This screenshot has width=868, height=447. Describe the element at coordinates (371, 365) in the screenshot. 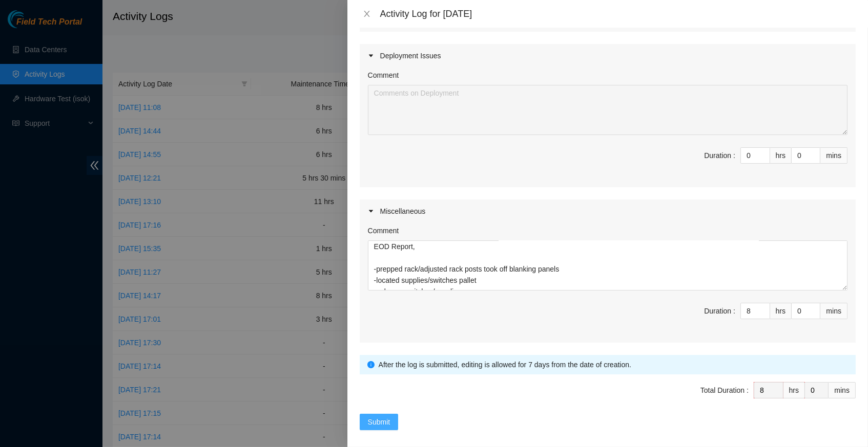

I see `span: info-circle` at that location.